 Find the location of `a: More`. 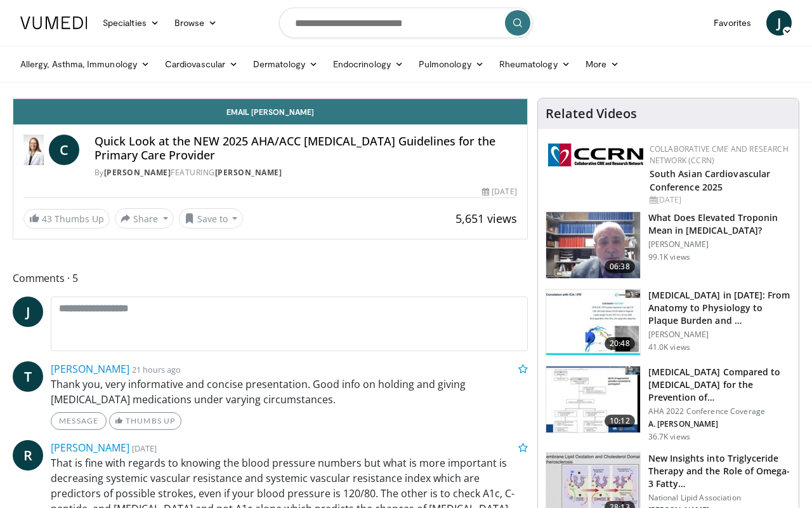

a: More is located at coordinates (602, 64).